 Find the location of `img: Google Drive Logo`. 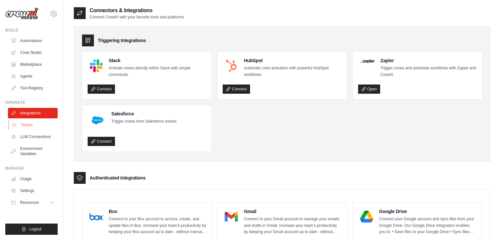

img: Google Drive Logo is located at coordinates (366, 217).